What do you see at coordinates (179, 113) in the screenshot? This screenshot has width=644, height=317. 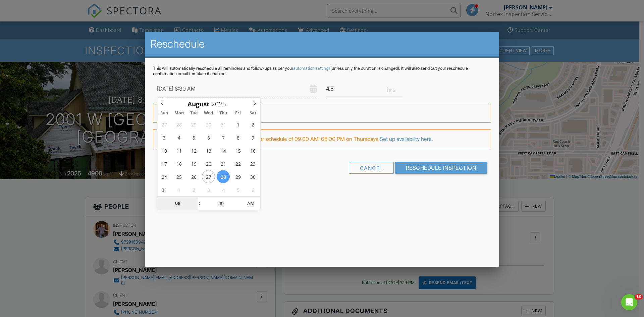 I see `span: Mon` at bounding box center [179, 113].